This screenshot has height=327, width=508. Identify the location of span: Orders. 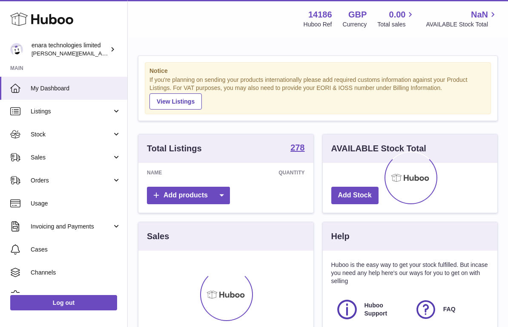
(71, 180).